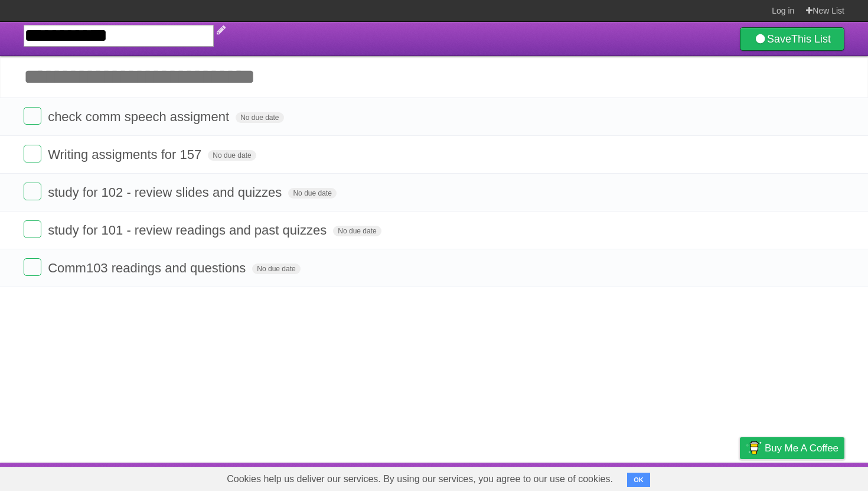 This screenshot has height=491, width=868. Describe the element at coordinates (792, 448) in the screenshot. I see `a: Buy me a coffee` at that location.